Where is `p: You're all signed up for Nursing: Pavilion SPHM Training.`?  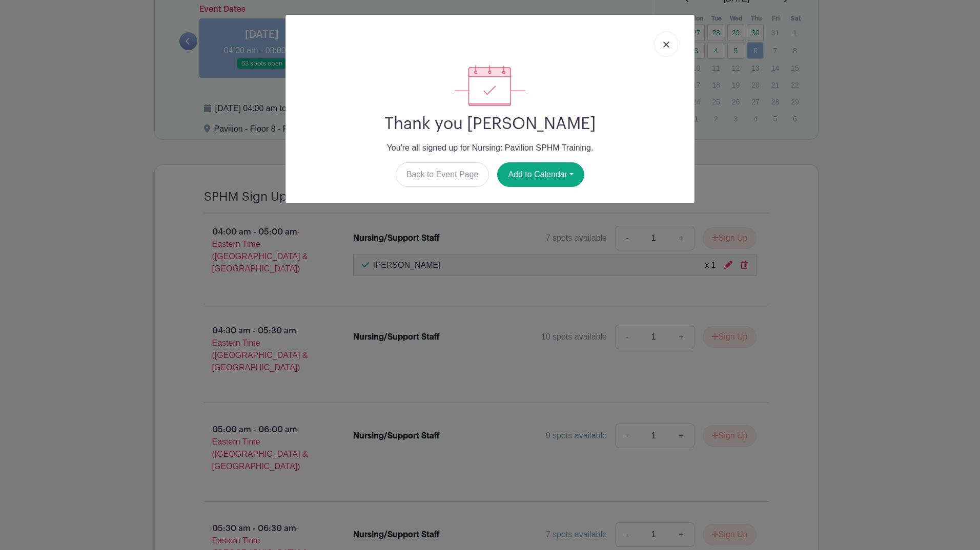
p: You're all signed up for Nursing: Pavilion SPHM Training. is located at coordinates (490, 148).